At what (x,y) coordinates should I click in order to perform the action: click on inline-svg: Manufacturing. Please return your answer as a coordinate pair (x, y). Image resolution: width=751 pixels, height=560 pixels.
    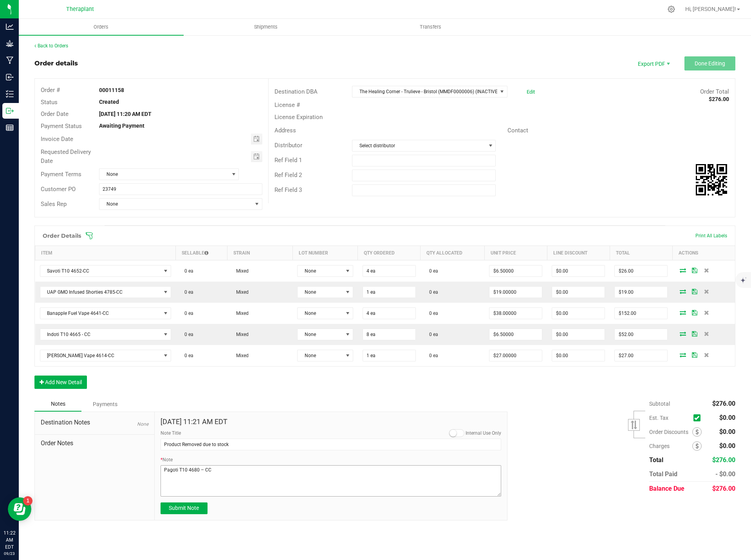
    Looking at the image, I should click on (10, 60).